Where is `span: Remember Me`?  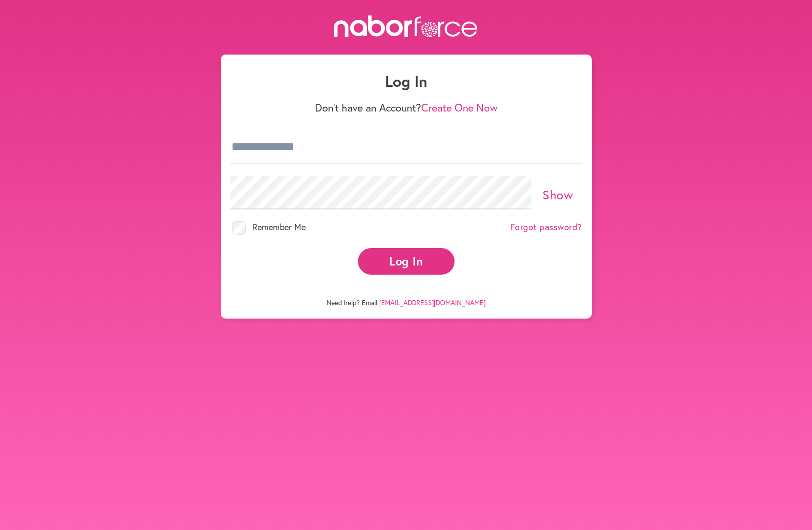
span: Remember Me is located at coordinates (279, 227).